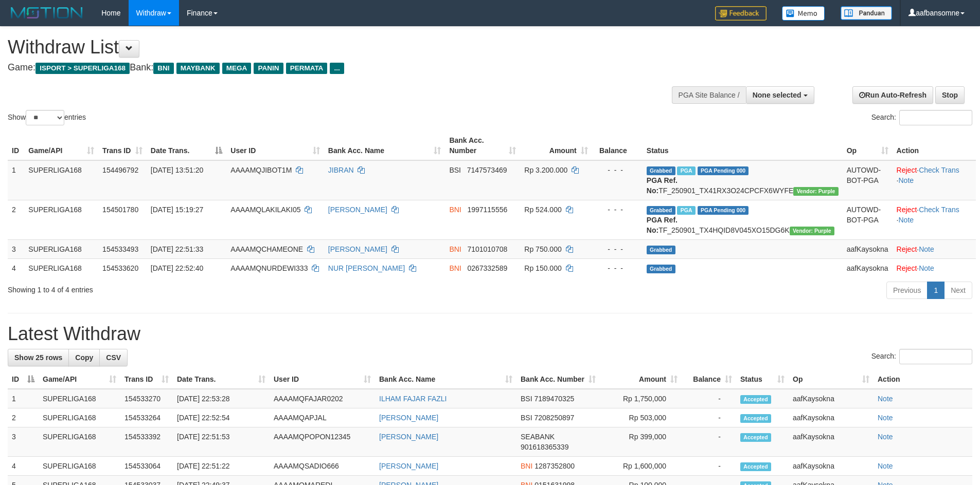  I want to click on td: 154533064, so click(147, 466).